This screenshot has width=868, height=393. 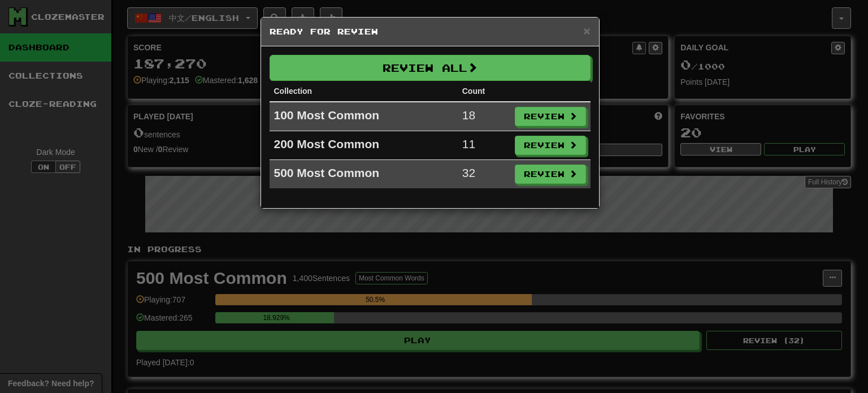 What do you see at coordinates (363, 174) in the screenshot?
I see `td: 500 Most Common` at bounding box center [363, 174].